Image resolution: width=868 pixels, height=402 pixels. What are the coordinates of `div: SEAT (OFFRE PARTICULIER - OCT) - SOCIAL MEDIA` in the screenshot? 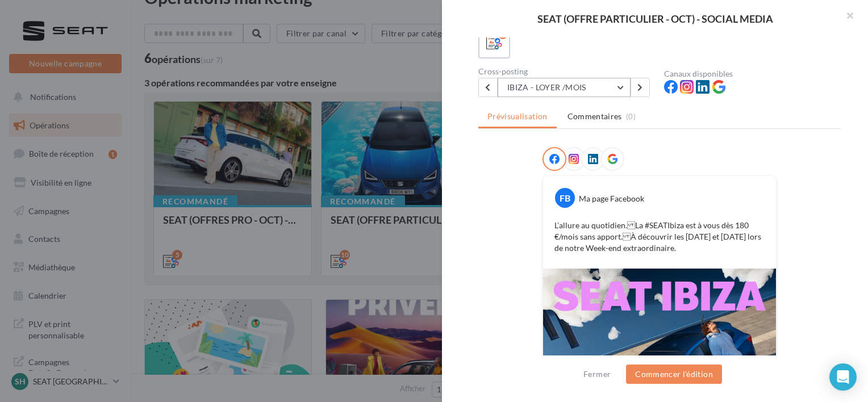 It's located at (655, 19).